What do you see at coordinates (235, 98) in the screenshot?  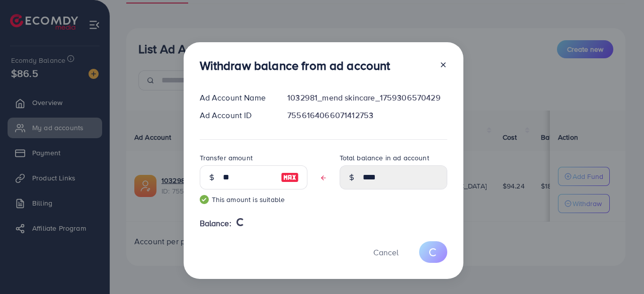 I see `div: Ad Account Name` at bounding box center [235, 98].